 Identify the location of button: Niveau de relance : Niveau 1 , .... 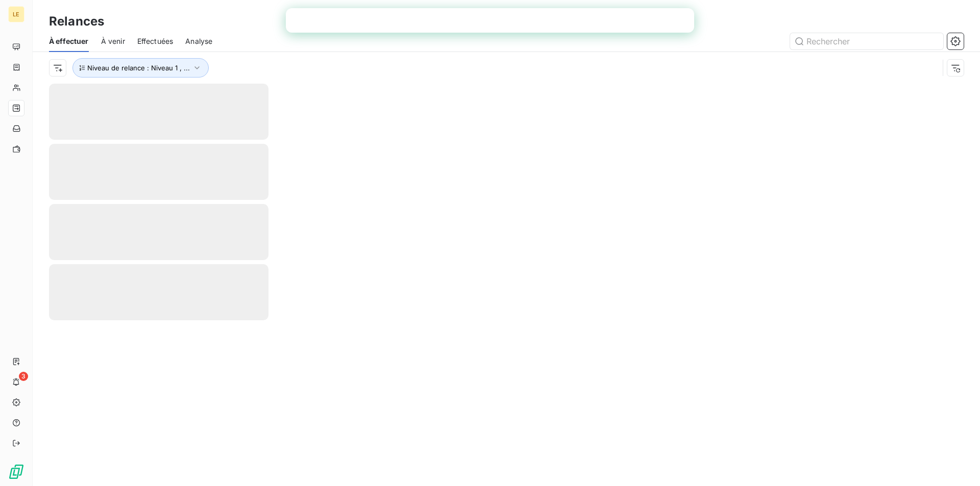
(140, 68).